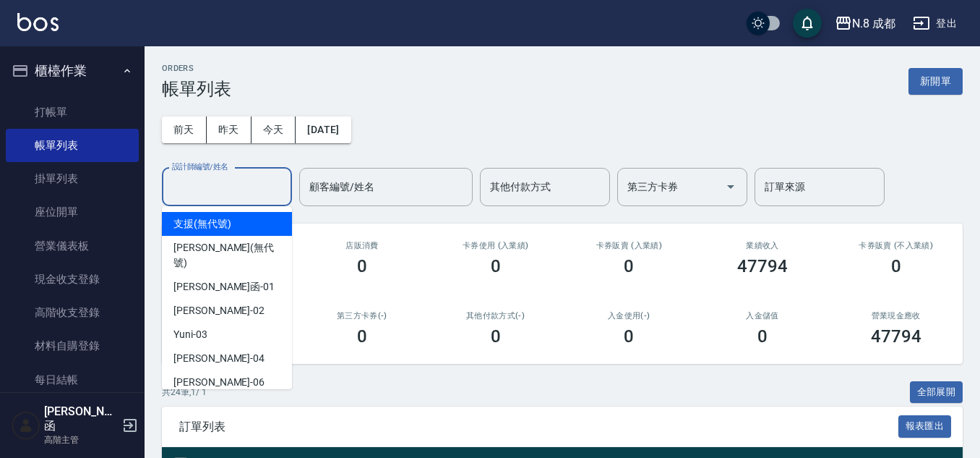  Describe the element at coordinates (495, 316) in the screenshot. I see `h2: 其他付款方式(-)` at that location.